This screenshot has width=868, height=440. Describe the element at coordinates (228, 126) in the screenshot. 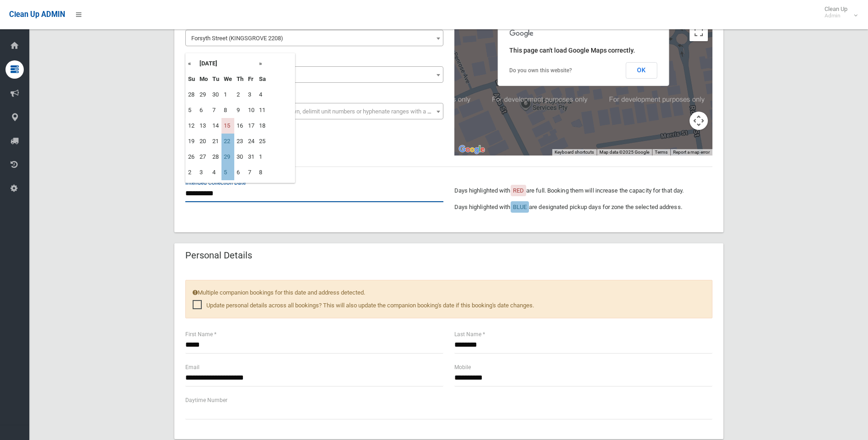

I see `td: 15` at that location.